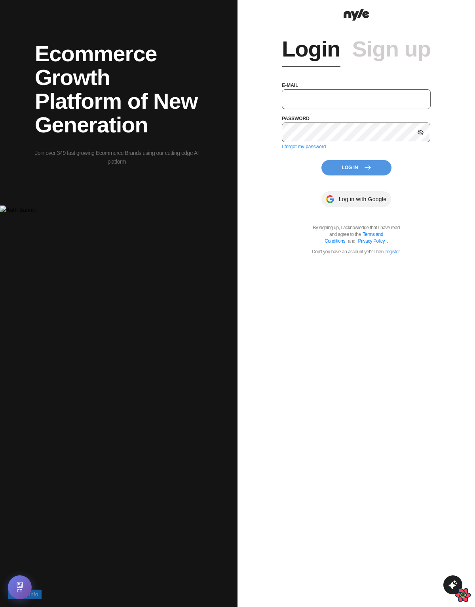  I want to click on span: FT, so click(19, 592).